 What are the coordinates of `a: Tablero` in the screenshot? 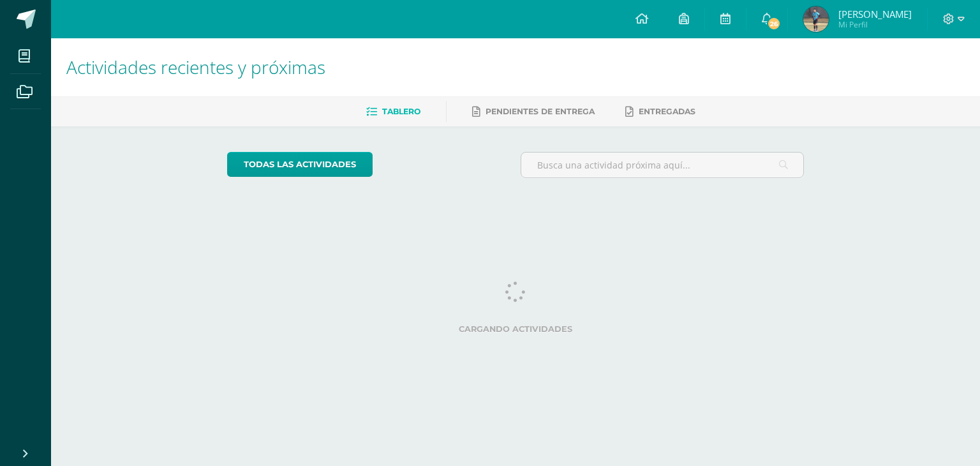 It's located at (393, 112).